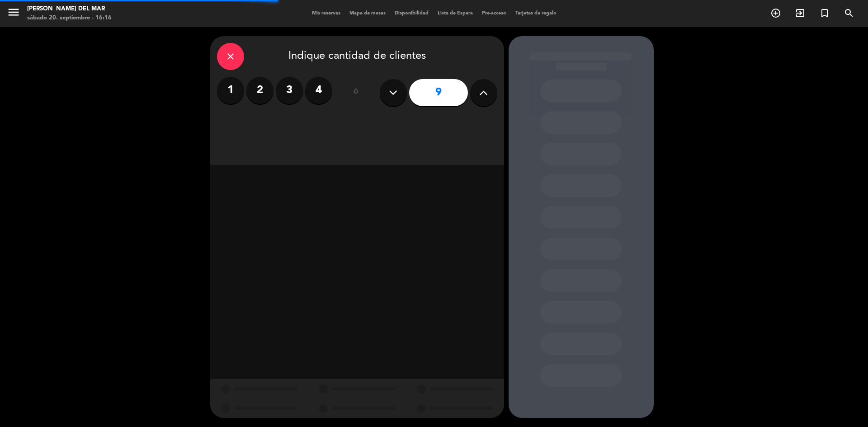 Image resolution: width=868 pixels, height=427 pixels. Describe the element at coordinates (230, 56) in the screenshot. I see `i: close` at that location.